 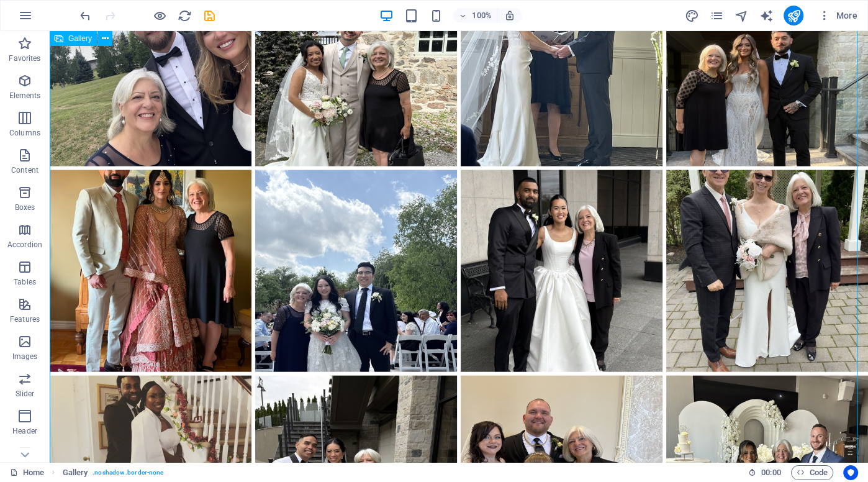 I want to click on span: Code, so click(x=812, y=473).